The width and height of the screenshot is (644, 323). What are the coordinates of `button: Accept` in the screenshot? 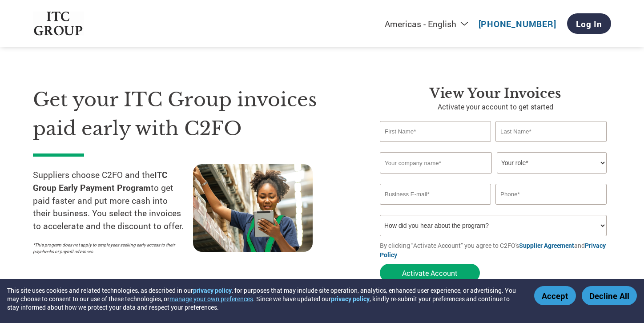 It's located at (555, 295).